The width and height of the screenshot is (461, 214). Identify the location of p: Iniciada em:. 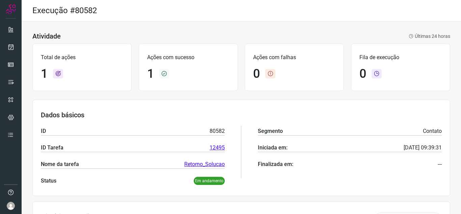
(273, 148).